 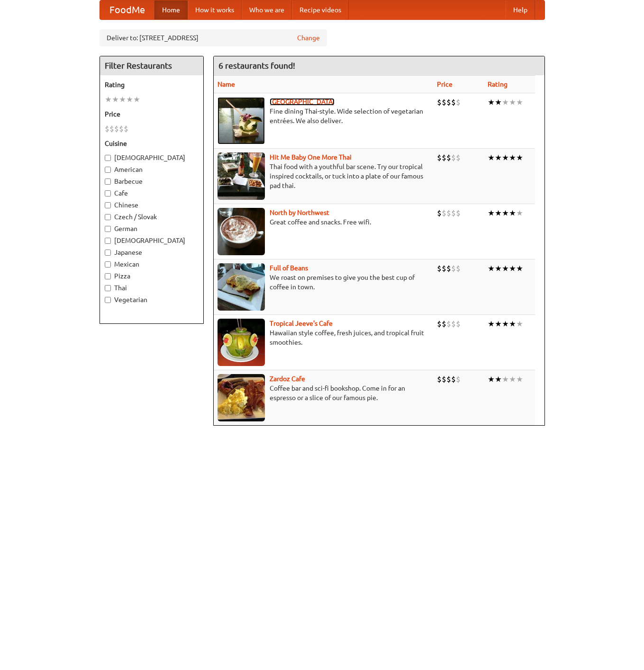 I want to click on a: FoodMe, so click(x=127, y=10).